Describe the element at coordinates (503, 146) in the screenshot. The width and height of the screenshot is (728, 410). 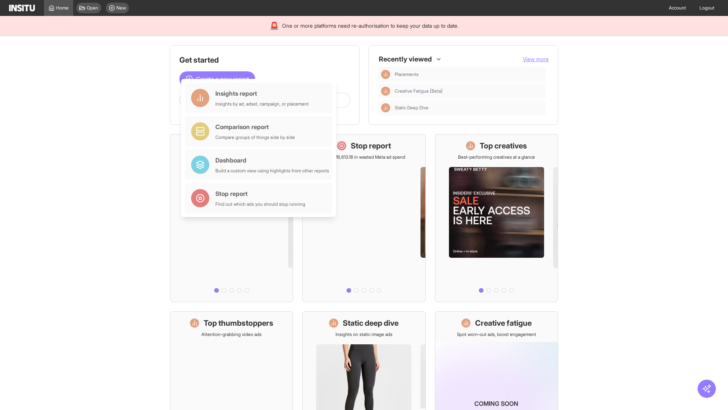
I see `h1: Top creatives` at that location.